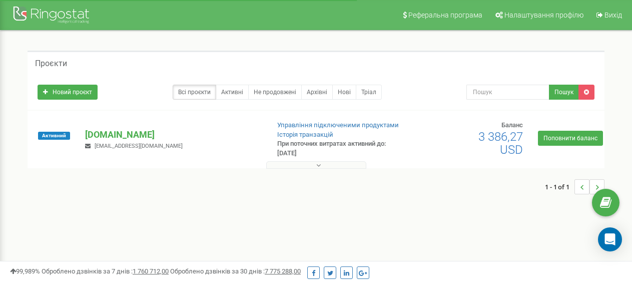 This screenshot has width=632, height=284. Describe the element at coordinates (317, 92) in the screenshot. I see `a: Архівні` at that location.